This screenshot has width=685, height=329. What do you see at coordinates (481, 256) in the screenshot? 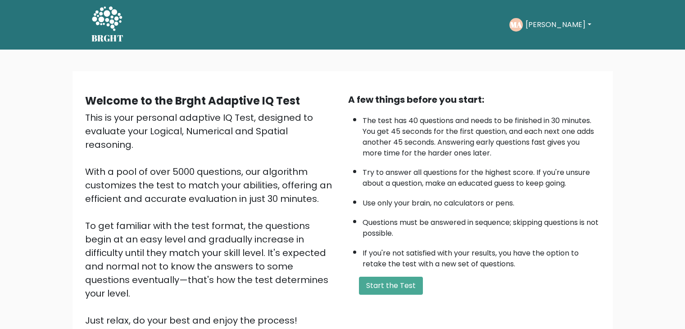
I see `li: If you're not satisfied with your results, you have the option to retake the test with a new set ...` at bounding box center [481, 256].